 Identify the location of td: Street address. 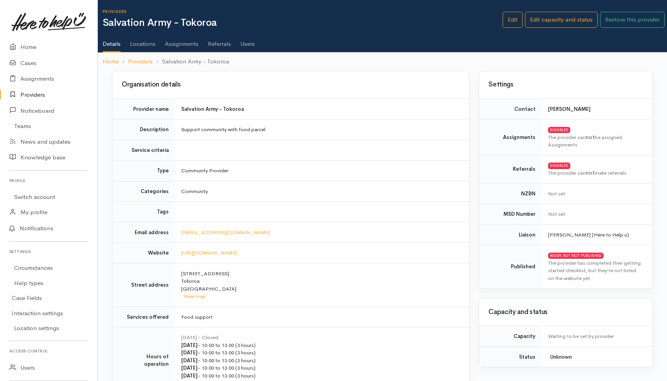
(144, 285).